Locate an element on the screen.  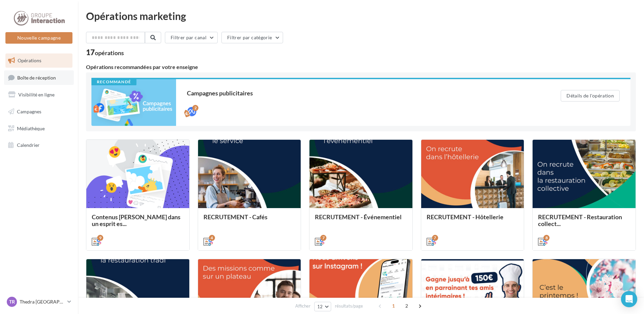
span: RECRUTEMENT - Événementiel is located at coordinates (358, 217).